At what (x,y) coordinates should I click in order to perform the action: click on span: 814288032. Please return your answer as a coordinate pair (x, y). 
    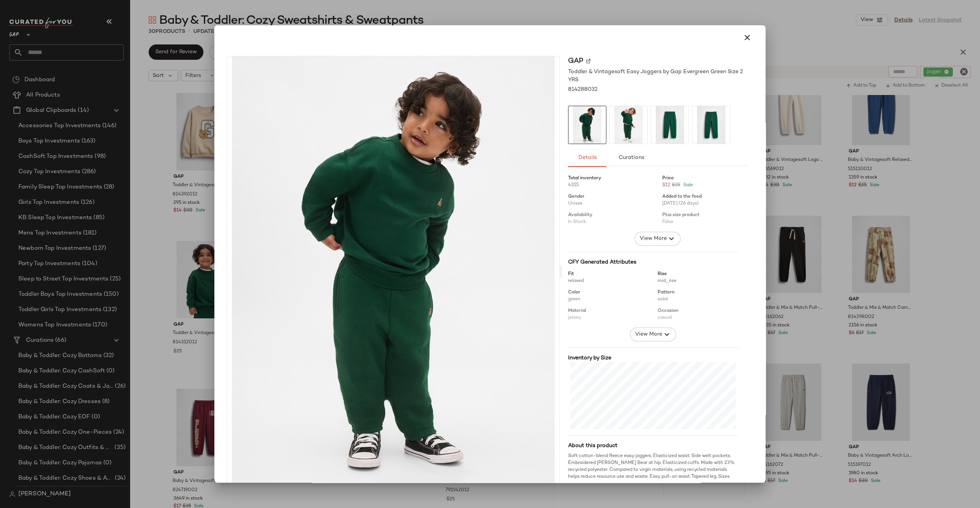
    Looking at the image, I should click on (583, 89).